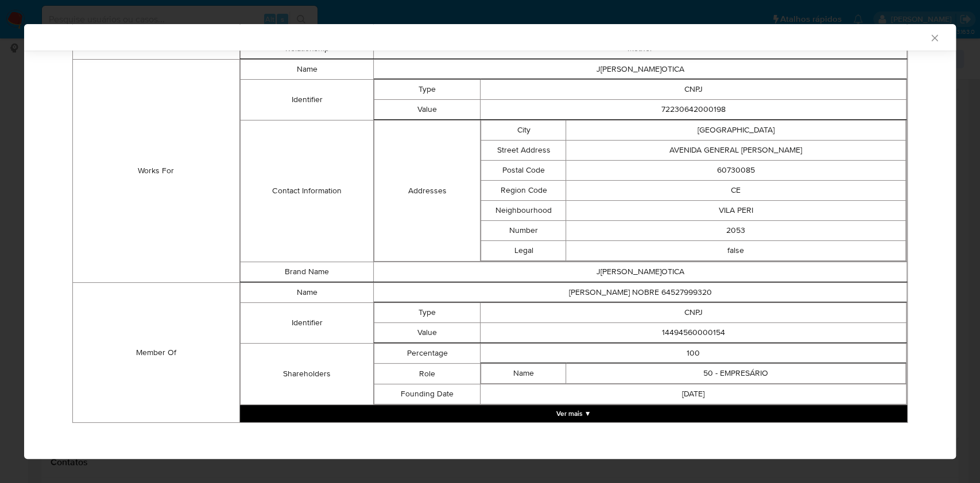 The height and width of the screenshot is (483, 980). What do you see at coordinates (736, 210) in the screenshot?
I see `td: VILA PERI` at bounding box center [736, 210].